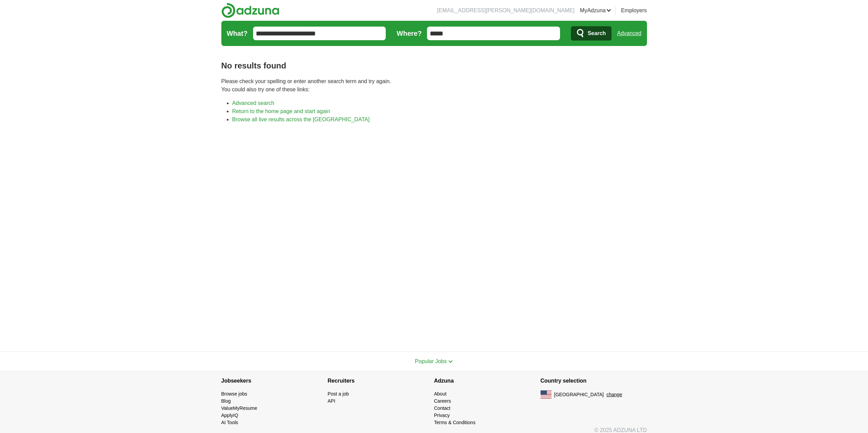  I want to click on a: About, so click(440, 394).